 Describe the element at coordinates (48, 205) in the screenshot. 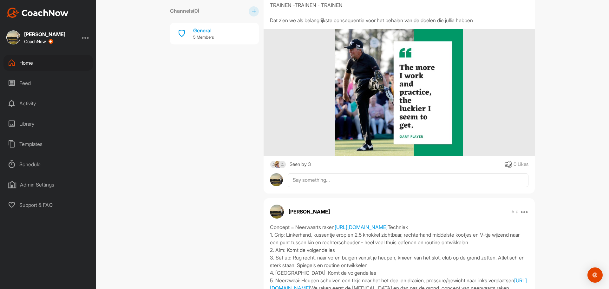

I see `div: Support & FAQ` at that location.